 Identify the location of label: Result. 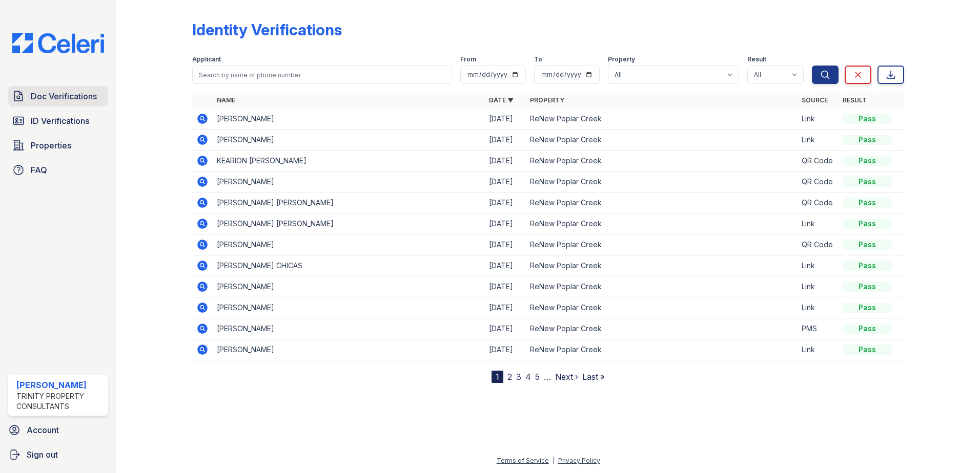
(757, 59).